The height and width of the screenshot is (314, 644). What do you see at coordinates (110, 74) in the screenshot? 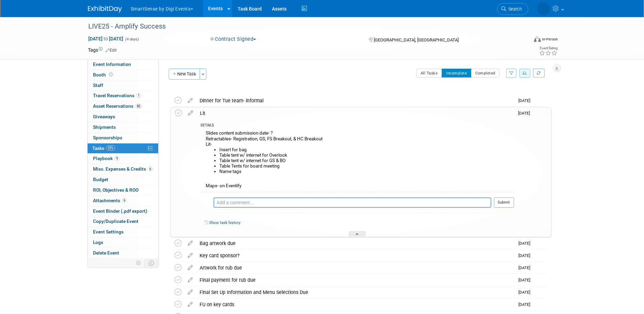
I see `span: Booth not reserved yet` at bounding box center [110, 74].